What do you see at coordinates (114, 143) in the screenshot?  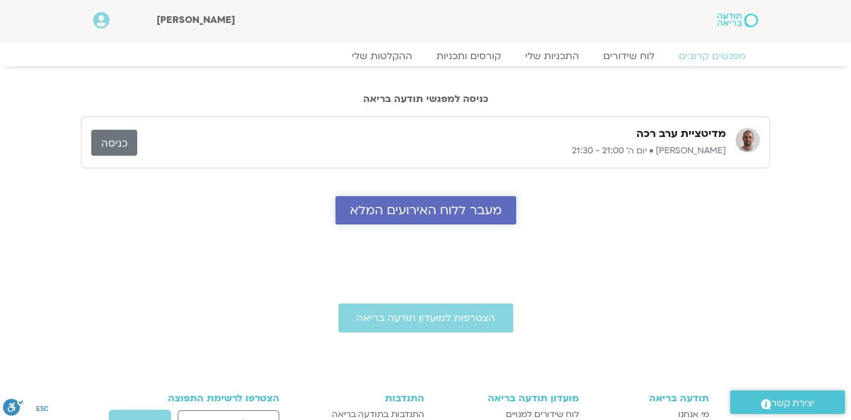 I see `a: כניסה` at bounding box center [114, 143].